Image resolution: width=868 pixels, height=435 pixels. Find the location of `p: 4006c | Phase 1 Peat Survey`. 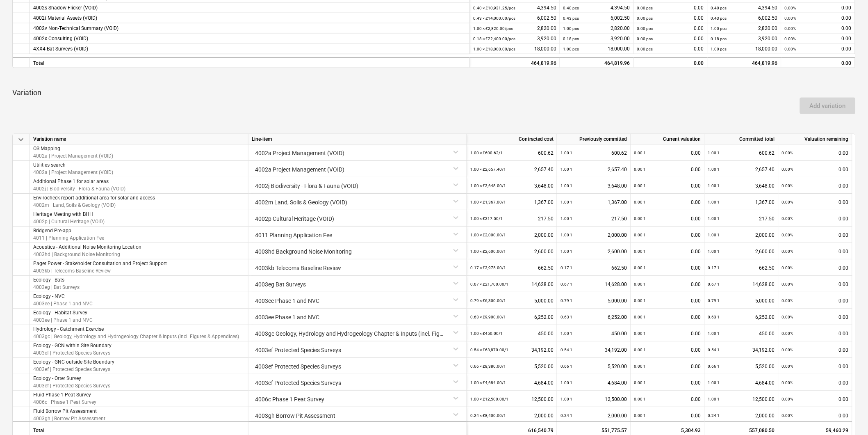

p: 4006c | Phase 1 Peat Survey is located at coordinates (65, 402).